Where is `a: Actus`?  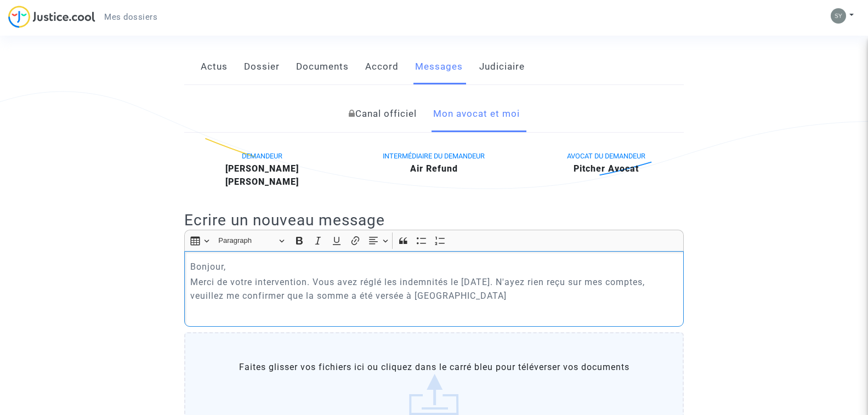
a: Actus is located at coordinates (214, 67).